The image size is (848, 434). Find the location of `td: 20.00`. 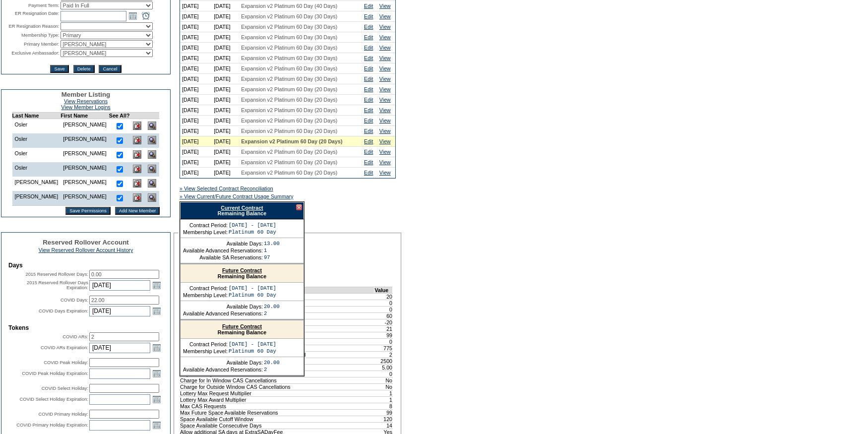

td: 20.00 is located at coordinates (272, 363).